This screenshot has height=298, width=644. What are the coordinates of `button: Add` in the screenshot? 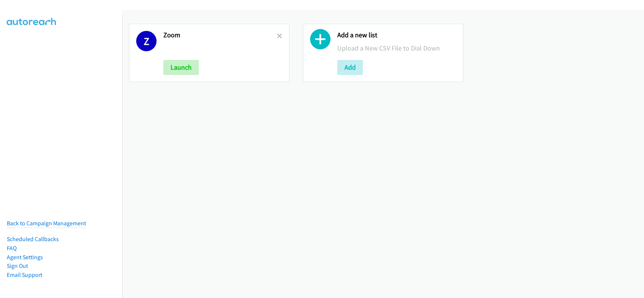 It's located at (350, 67).